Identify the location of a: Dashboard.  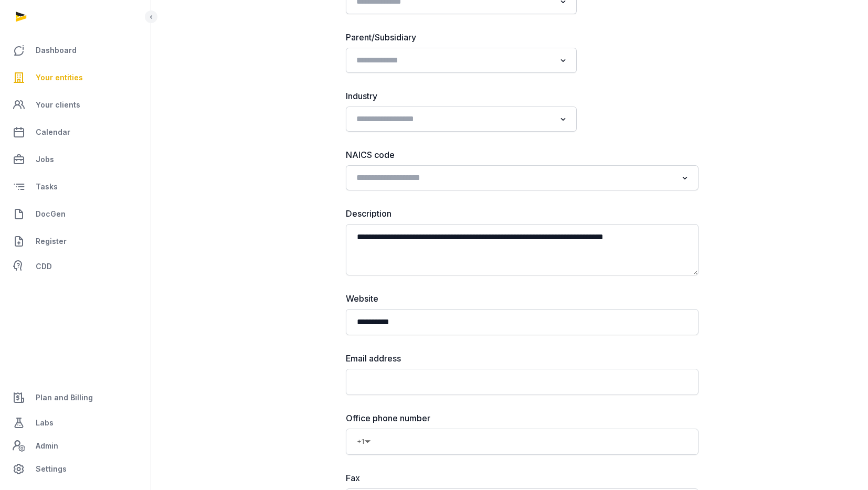
(75, 50).